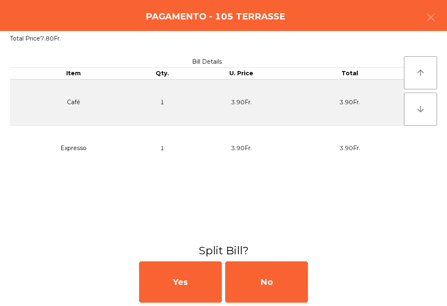  What do you see at coordinates (420, 109) in the screenshot?
I see `button: arrow_downward` at bounding box center [420, 109].